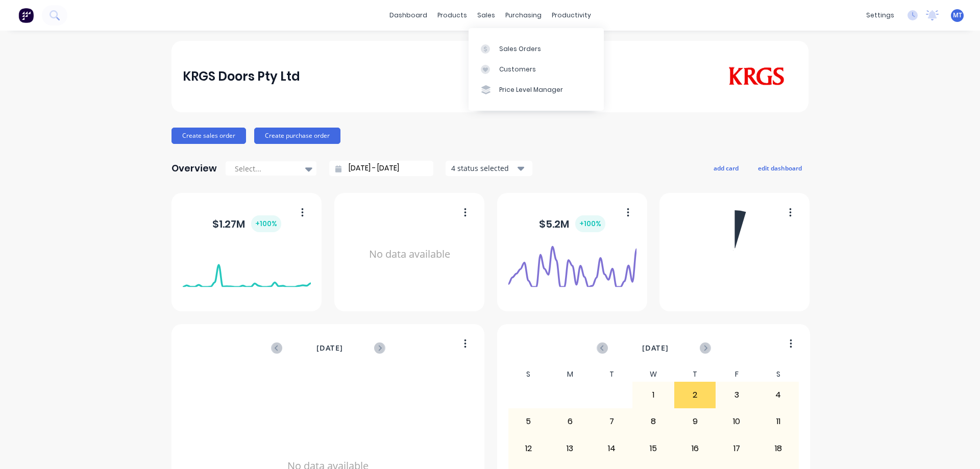 Image resolution: width=980 pixels, height=469 pixels. Describe the element at coordinates (486, 15) in the screenshot. I see `div: sales` at that location.